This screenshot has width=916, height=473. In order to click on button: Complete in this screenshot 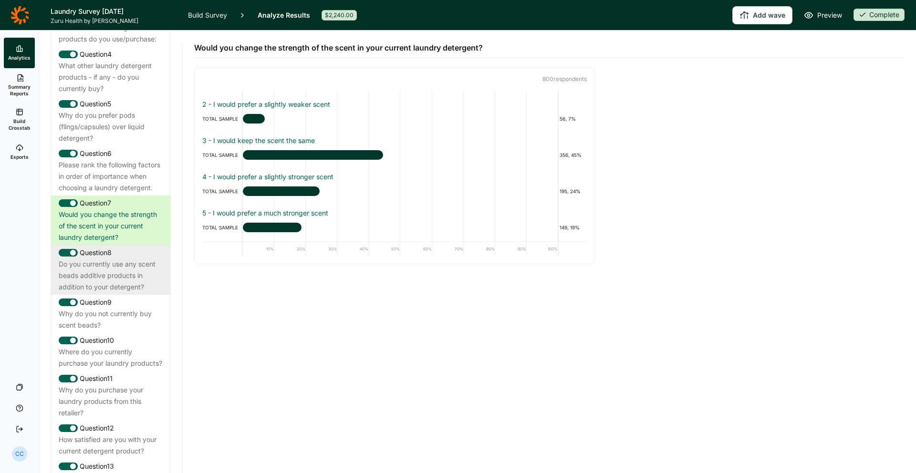, I will do `click(879, 15)`.